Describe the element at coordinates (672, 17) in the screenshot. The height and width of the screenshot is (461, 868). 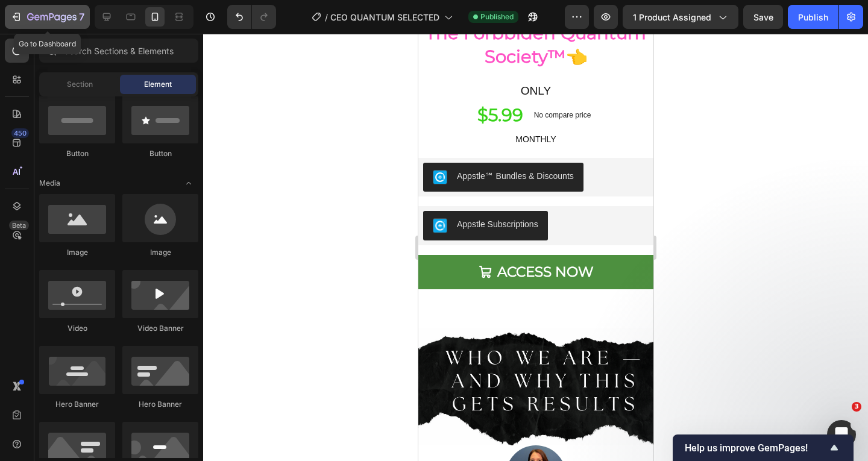
I see `span: 1 product assigned` at that location.